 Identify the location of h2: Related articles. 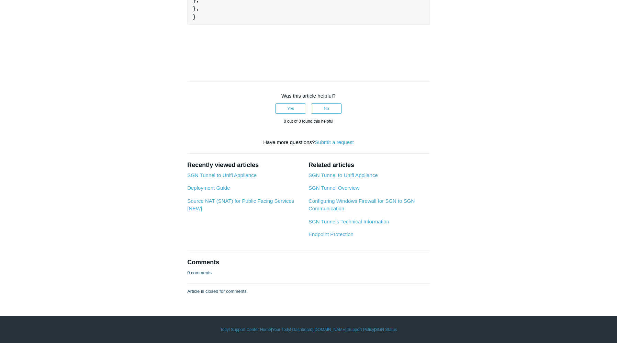
(369, 165).